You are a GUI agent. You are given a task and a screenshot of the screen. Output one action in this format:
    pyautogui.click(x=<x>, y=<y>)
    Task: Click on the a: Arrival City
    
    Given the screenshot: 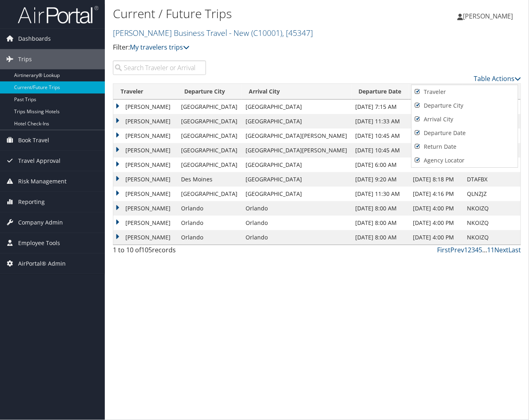 What is the action you would take?
    pyautogui.click(x=464, y=119)
    